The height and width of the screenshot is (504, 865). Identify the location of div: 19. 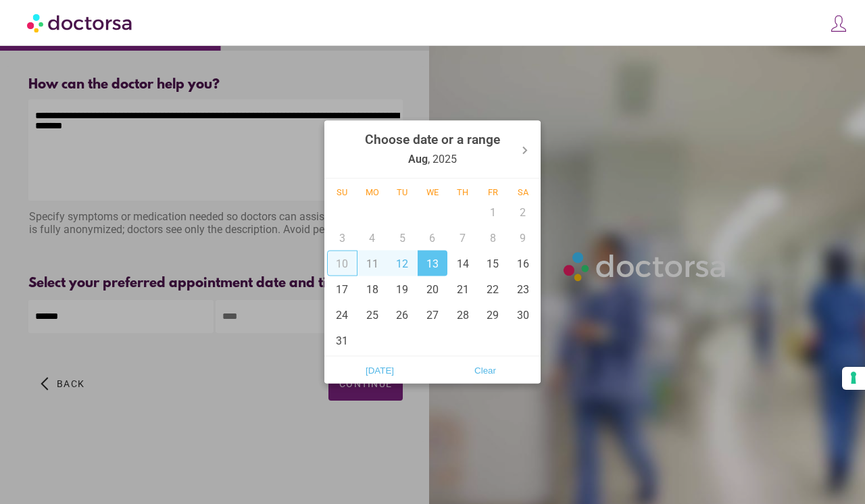
(402, 290).